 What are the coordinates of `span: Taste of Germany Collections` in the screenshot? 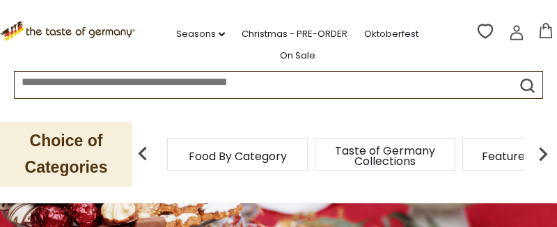 It's located at (385, 156).